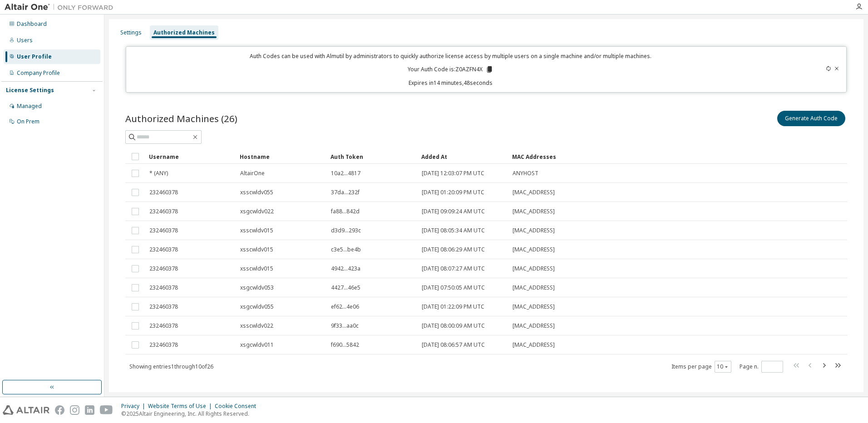 The height and width of the screenshot is (423, 868). Describe the element at coordinates (345, 268) in the screenshot. I see `span: 4942...423a` at that location.